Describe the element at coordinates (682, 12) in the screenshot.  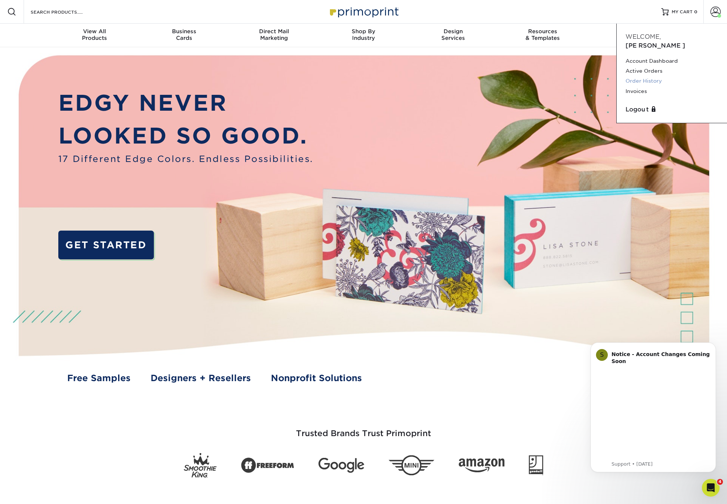
I see `span: MY CART` at that location.